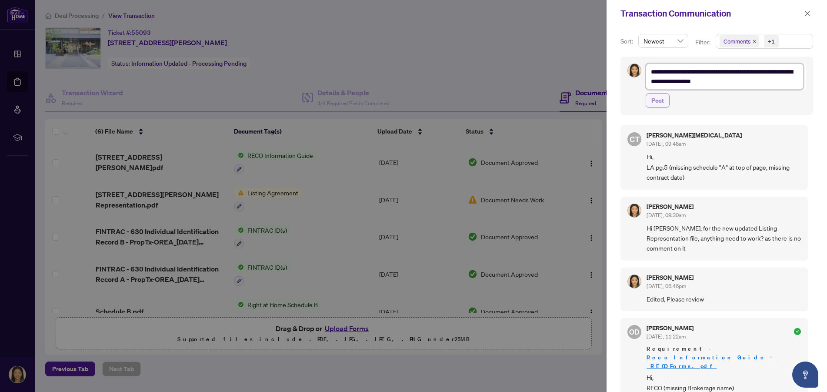 Image resolution: width=827 pixels, height=392 pixels. I want to click on span: CT, so click(634, 139).